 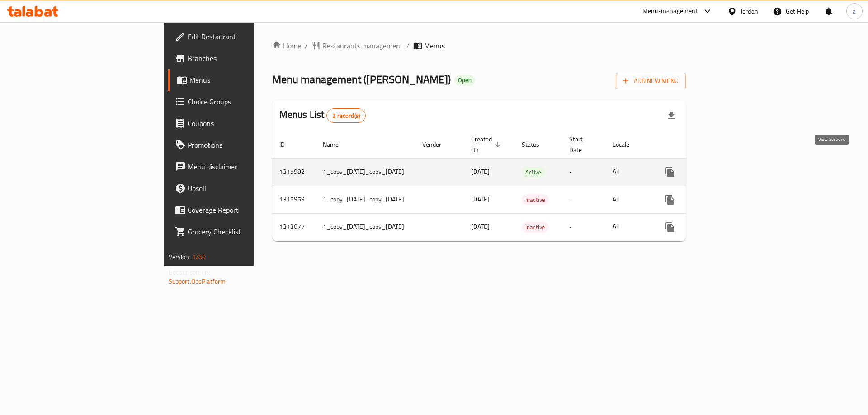 What do you see at coordinates (651, 81) in the screenshot?
I see `span: Add New Menu` at bounding box center [651, 81].